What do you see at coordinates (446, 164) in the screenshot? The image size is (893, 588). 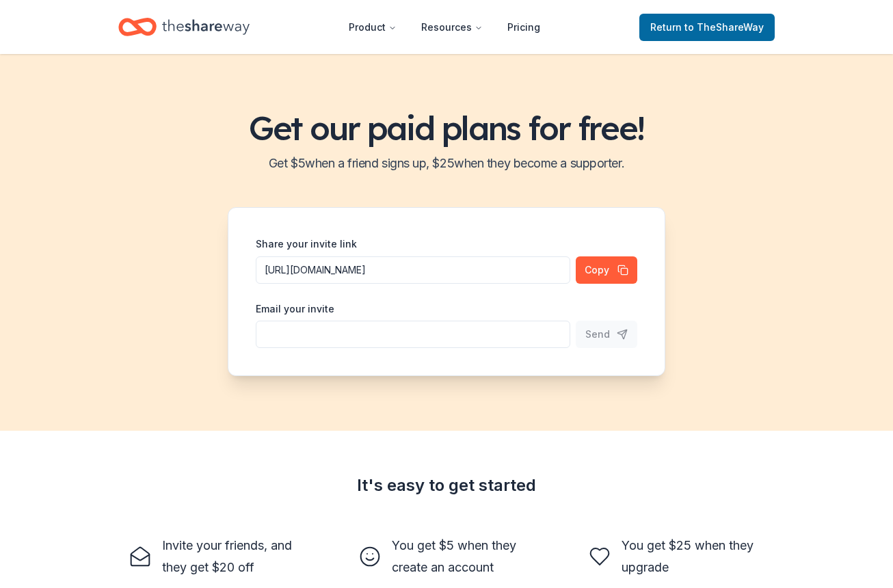 I see `h2: Get $ 5 when a friend signs up, $ 25 when they become a supporter.` at bounding box center [446, 164].